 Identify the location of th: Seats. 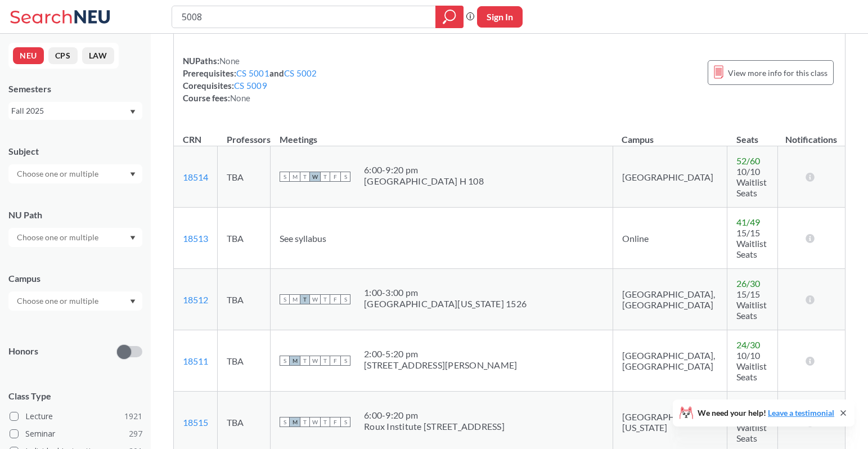
(753, 134).